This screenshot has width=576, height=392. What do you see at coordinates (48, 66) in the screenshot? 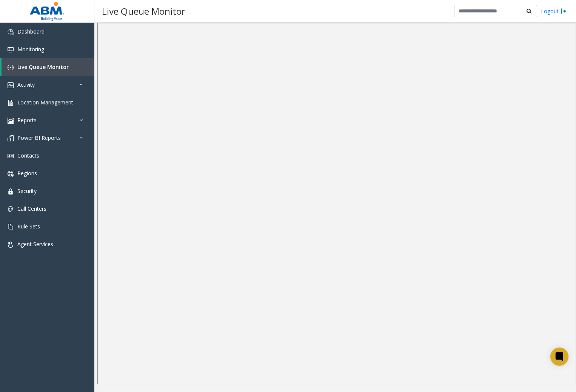
I see `a: Live Queue Monitor` at bounding box center [48, 66].